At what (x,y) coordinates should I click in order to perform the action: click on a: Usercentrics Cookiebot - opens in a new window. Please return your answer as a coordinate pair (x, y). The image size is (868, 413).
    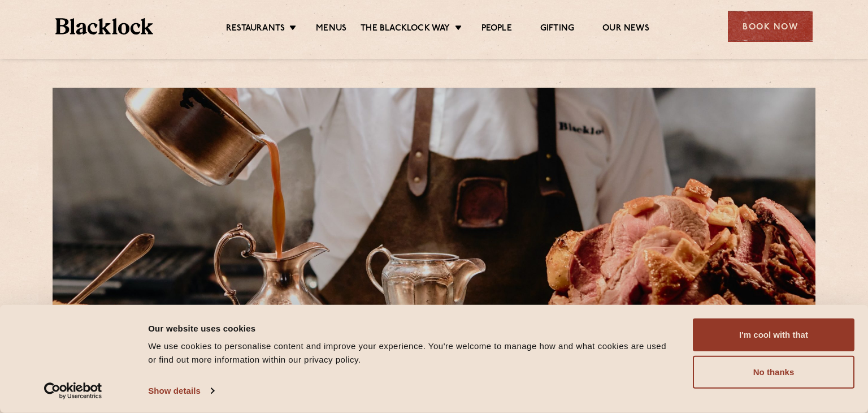
    Looking at the image, I should click on (73, 391).